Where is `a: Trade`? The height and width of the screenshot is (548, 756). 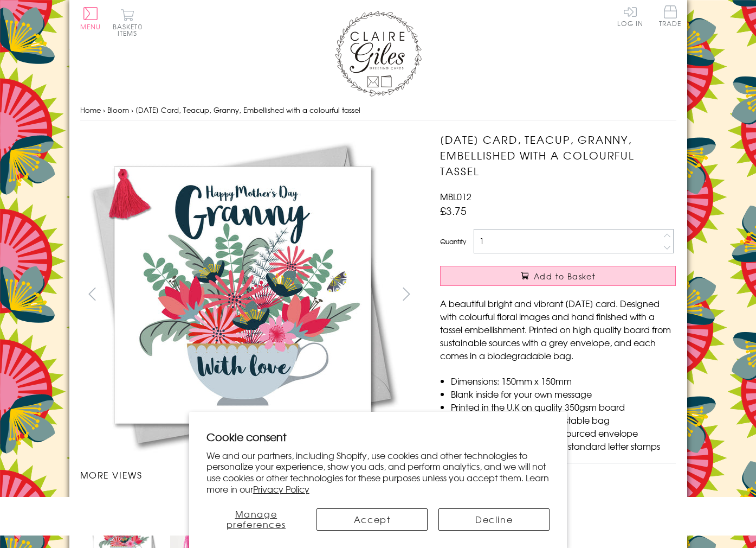
a: Trade is located at coordinates (671, 17).